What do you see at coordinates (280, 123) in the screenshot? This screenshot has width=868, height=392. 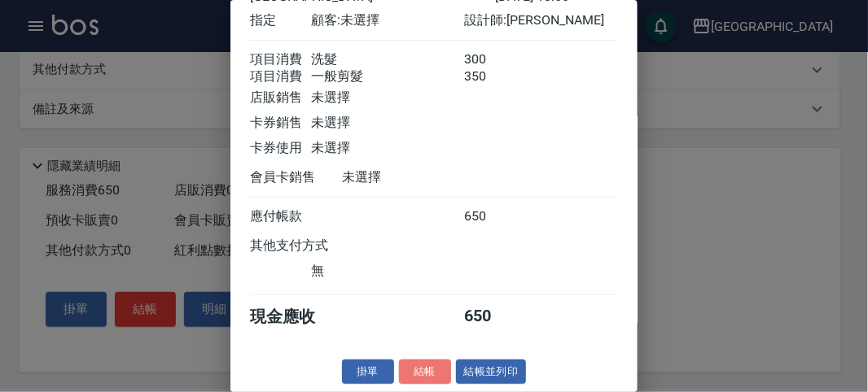 I see `div: 卡券銷售` at bounding box center [280, 123].